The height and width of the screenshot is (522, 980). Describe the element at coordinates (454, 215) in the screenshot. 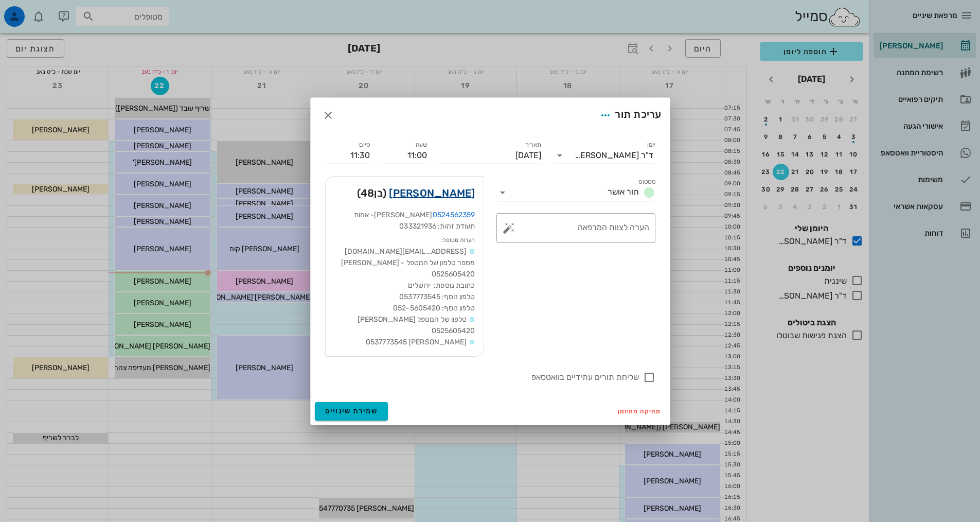

I see `a: 0524562359` at that location.